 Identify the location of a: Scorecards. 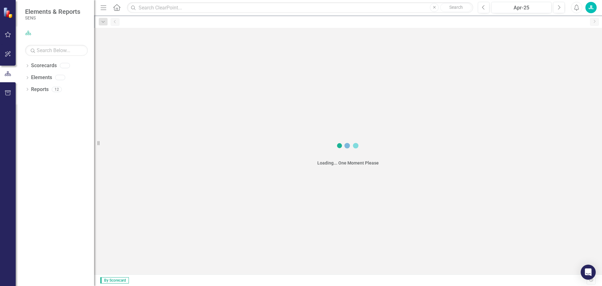
(44, 66).